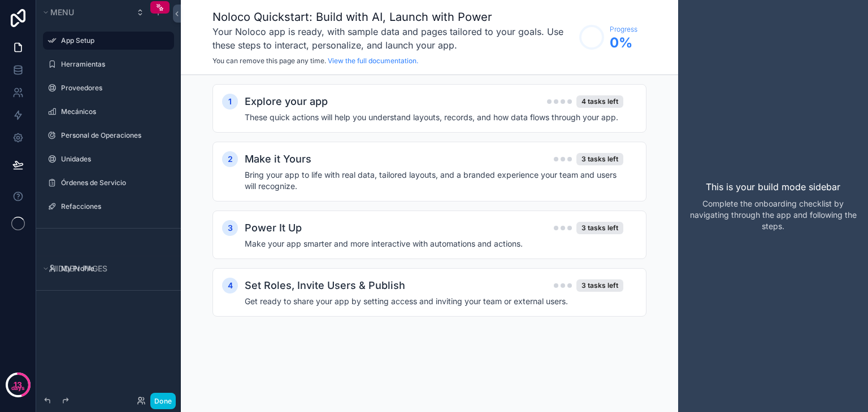 Image resolution: width=868 pixels, height=412 pixels. What do you see at coordinates (373, 60) in the screenshot?
I see `a: View the full documentation.` at bounding box center [373, 60].